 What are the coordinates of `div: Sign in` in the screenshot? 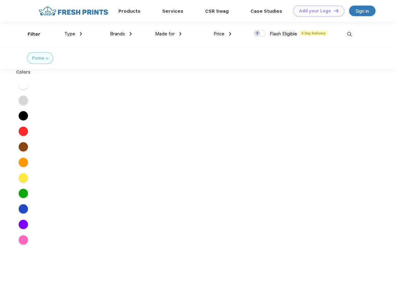 It's located at (362, 11).